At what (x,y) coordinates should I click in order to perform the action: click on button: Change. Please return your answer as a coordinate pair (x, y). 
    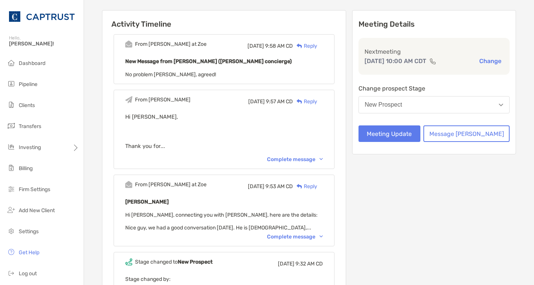
    Looking at the image, I should click on (490, 61).